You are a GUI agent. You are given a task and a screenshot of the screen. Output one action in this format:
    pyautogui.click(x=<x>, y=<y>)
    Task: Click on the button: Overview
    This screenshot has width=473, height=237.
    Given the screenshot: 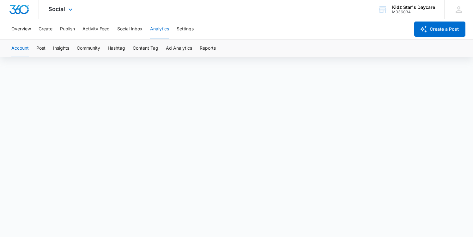 What is the action you would take?
    pyautogui.click(x=21, y=29)
    